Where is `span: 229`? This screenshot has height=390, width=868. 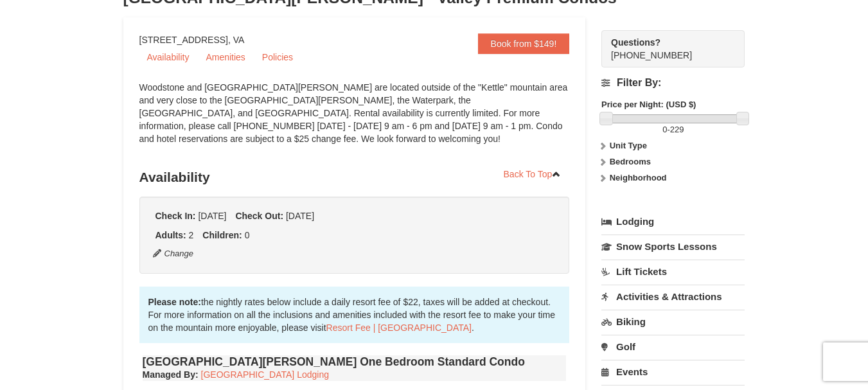
span: 229 is located at coordinates (677, 129).